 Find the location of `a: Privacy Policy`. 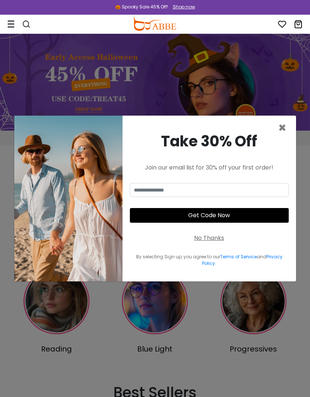

a: Privacy Policy is located at coordinates (242, 260).